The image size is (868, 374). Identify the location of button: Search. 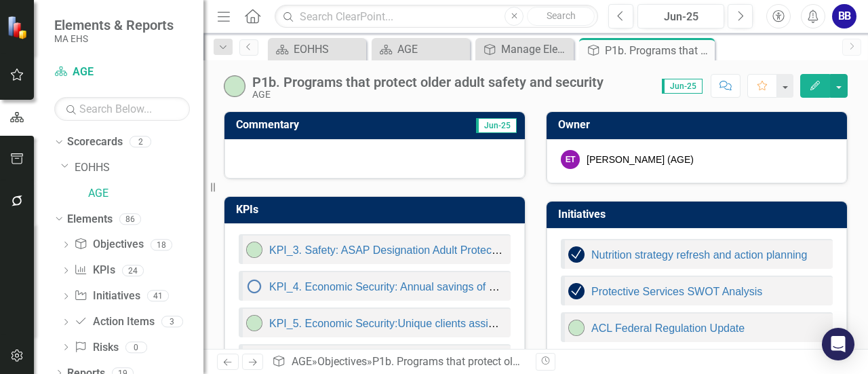
(561, 16).